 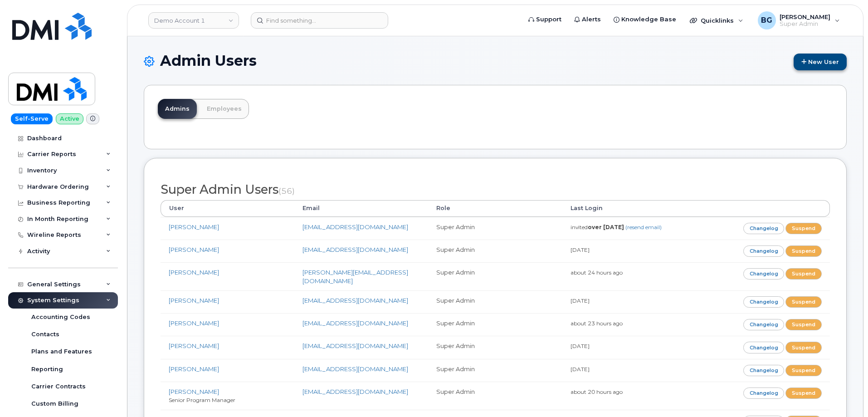 What do you see at coordinates (227, 208) in the screenshot?
I see `th: User` at bounding box center [227, 208].